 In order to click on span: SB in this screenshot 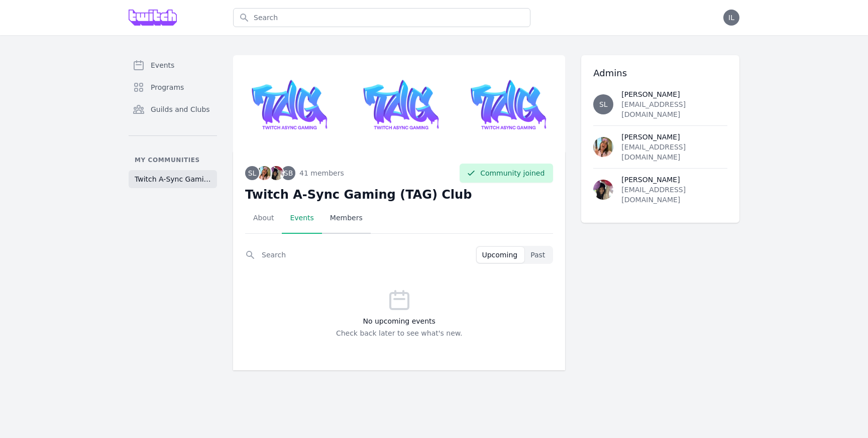, I will do `click(289, 173)`.